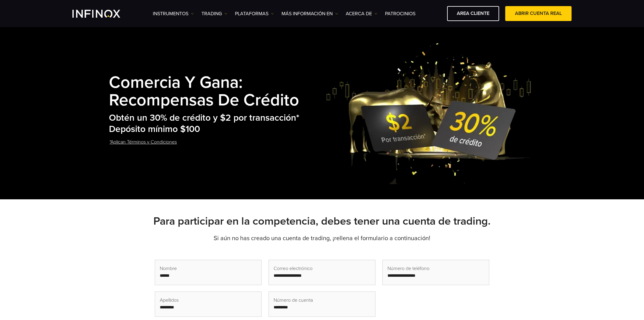  Describe the element at coordinates (204, 92) in the screenshot. I see `strong: Comercia y Gana: Recompensas de Crédito` at that location.